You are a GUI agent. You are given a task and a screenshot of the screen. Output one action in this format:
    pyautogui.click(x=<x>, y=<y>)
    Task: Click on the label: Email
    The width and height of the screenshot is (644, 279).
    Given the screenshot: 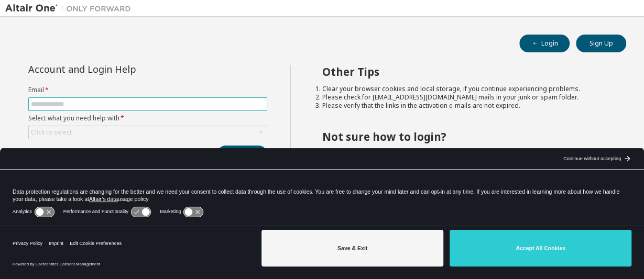 What is the action you would take?
    pyautogui.click(x=148, y=90)
    